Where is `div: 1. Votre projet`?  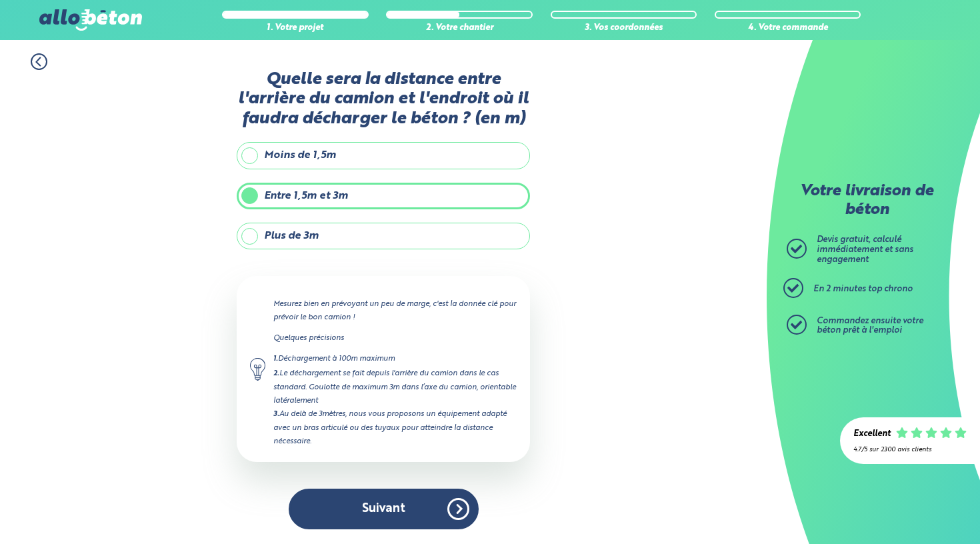 div: 1. Votre projet is located at coordinates (296, 28).